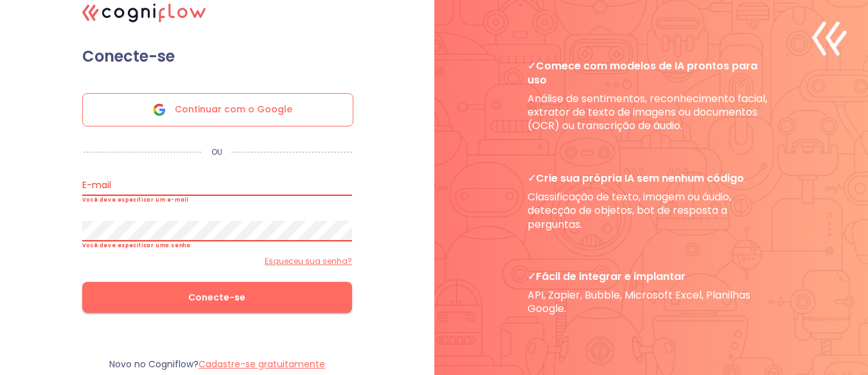 The height and width of the screenshot is (375, 868). I want to click on font: API, Zapier, Bubble, Microsoft Excel, Planilhas Google., so click(639, 301).